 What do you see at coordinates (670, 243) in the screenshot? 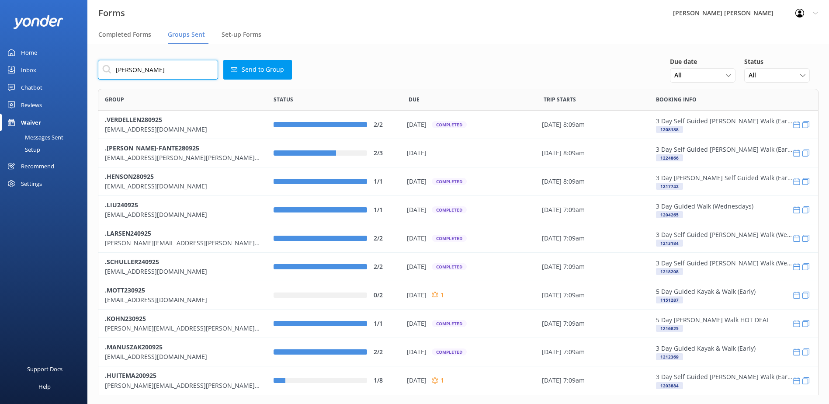
I see `div: 1213184` at bounding box center [670, 243].